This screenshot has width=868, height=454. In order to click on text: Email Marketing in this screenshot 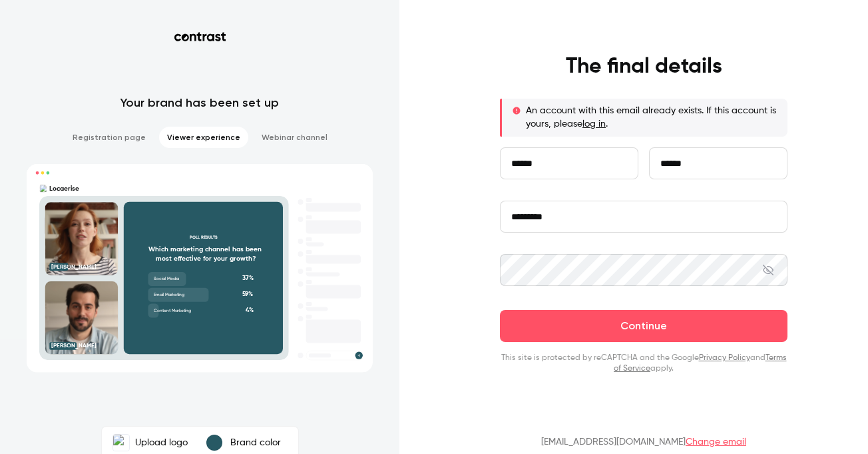, I will do `click(169, 294)`.